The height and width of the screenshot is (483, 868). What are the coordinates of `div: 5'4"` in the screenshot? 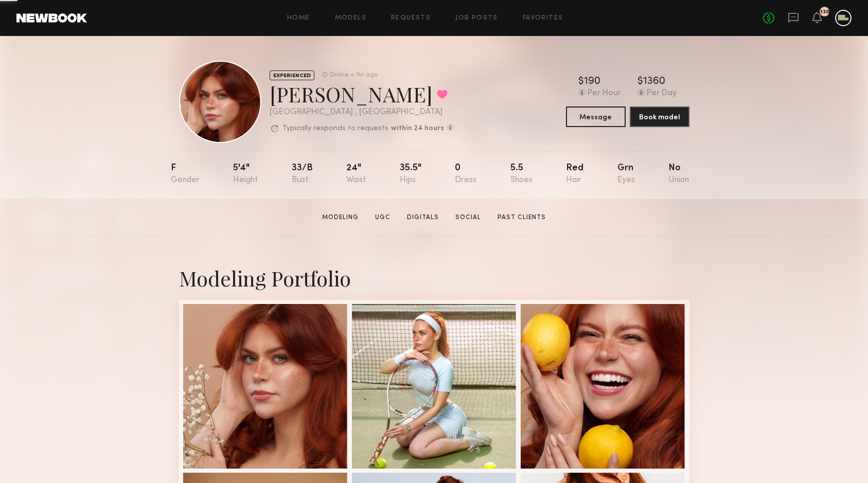 It's located at (245, 174).